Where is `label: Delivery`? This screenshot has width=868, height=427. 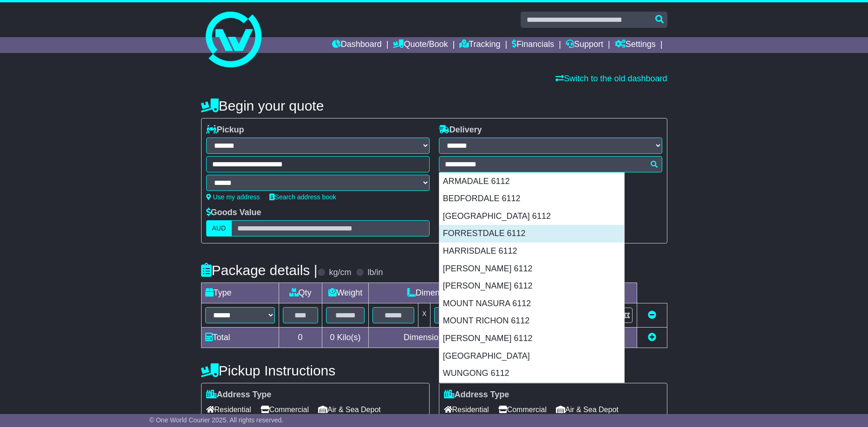 label: Delivery is located at coordinates (461, 130).